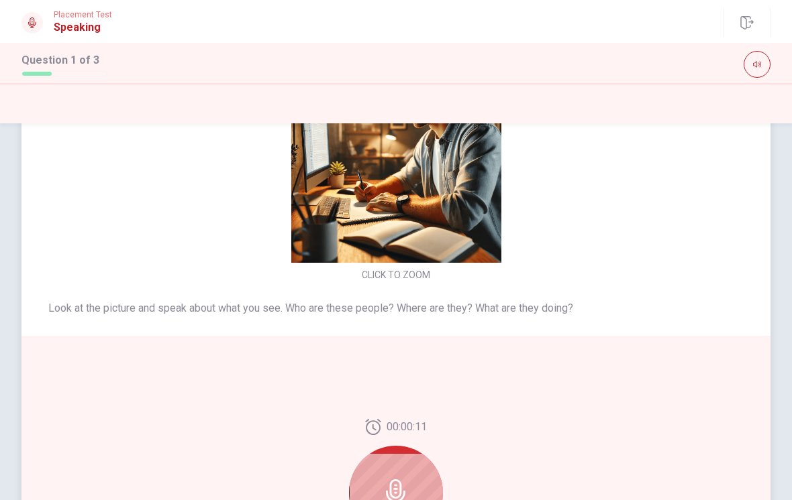  What do you see at coordinates (396, 341) in the screenshot?
I see `span: Preparation Time: 15 seconds` at bounding box center [396, 341].